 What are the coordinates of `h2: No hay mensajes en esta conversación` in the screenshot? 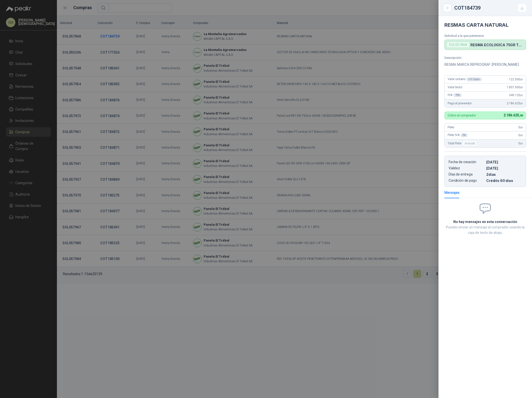 It's located at (485, 222).